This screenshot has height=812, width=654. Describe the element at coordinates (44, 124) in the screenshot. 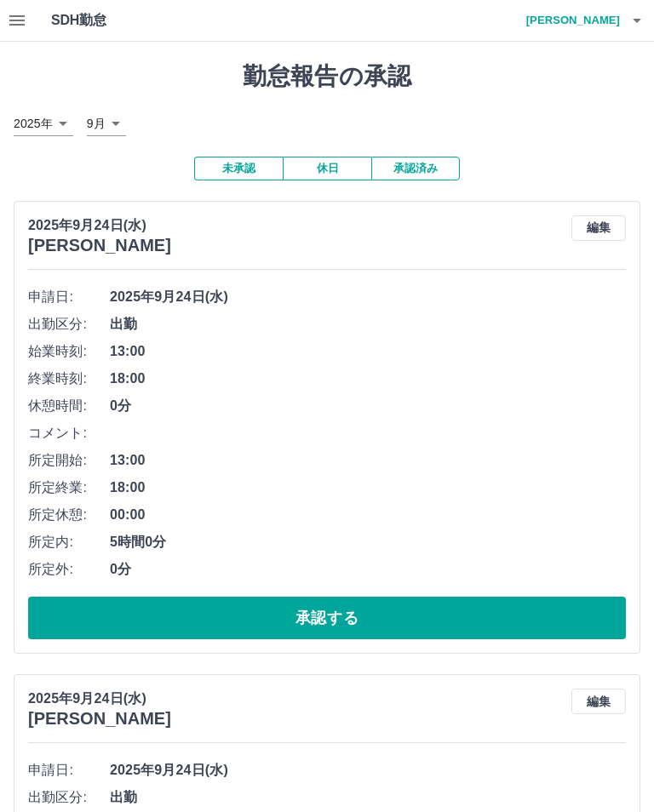

I see `div: 2025年` at that location.